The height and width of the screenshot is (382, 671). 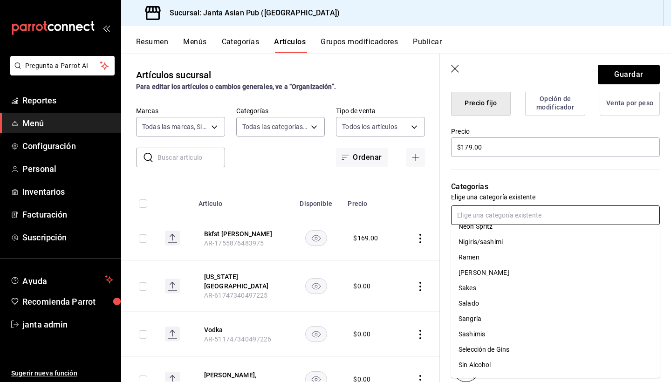 What do you see at coordinates (234, 243) in the screenshot?
I see `span: AR-1755876483975` at bounding box center [234, 243].